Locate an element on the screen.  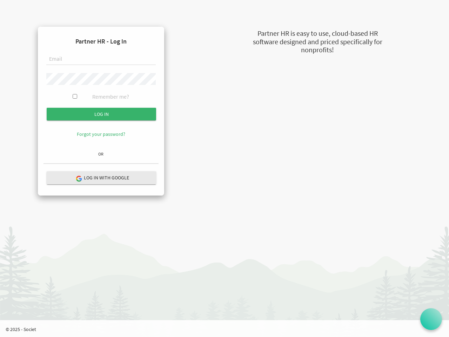
input: Log in is located at coordinates (101, 114).